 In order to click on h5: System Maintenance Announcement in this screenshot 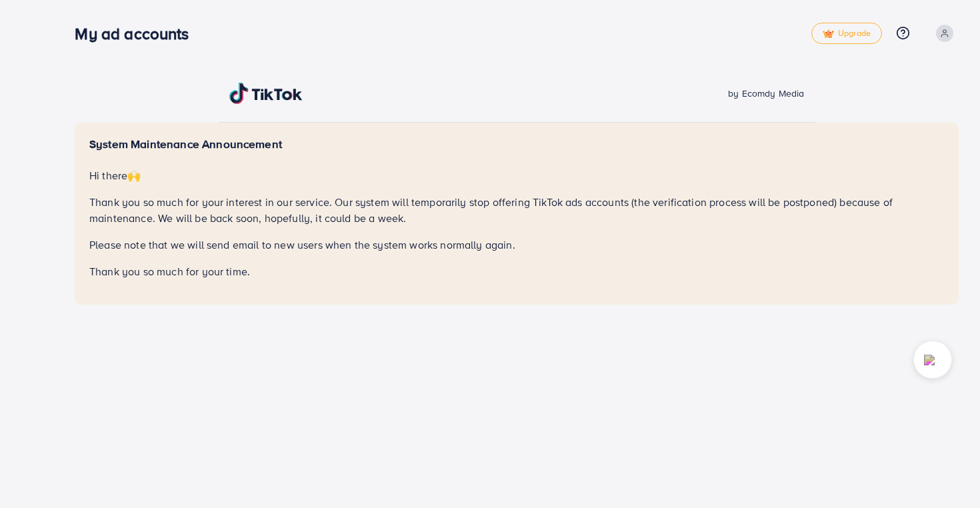, I will do `click(517, 144)`.